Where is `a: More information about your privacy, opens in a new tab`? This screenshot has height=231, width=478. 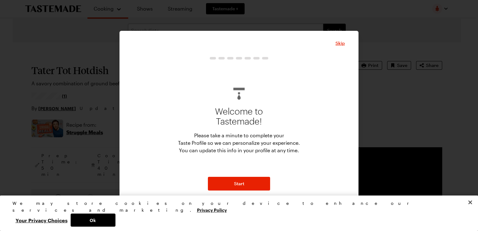 a: More information about your privacy, opens in a new tab is located at coordinates (212, 209).